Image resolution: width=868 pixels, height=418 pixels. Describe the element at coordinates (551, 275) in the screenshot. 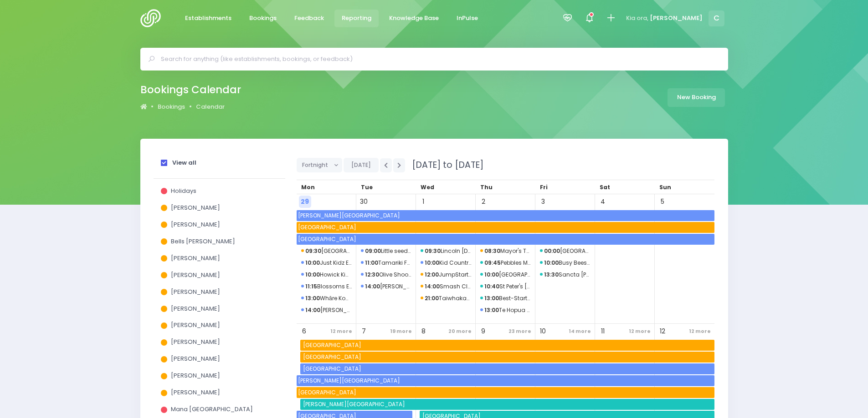

I see `strong: 13:30` at that location.